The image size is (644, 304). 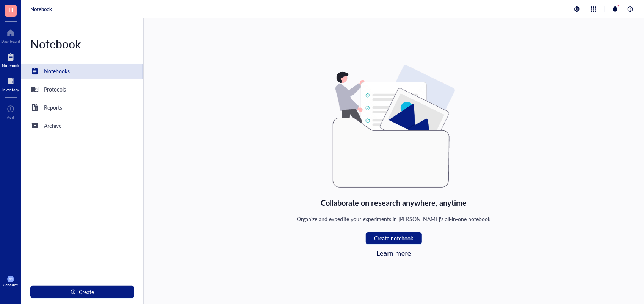 I want to click on div: Collaborate on research anywhere, anytime, so click(x=393, y=203).